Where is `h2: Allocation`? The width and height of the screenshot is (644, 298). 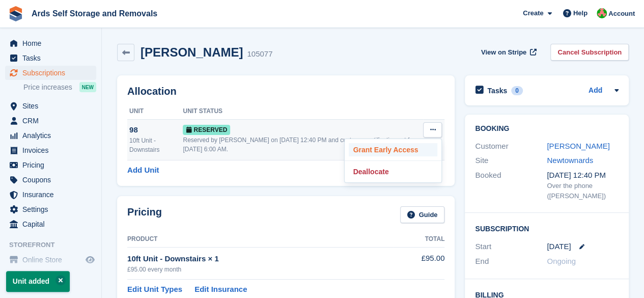 h2: Allocation is located at coordinates (286, 91).